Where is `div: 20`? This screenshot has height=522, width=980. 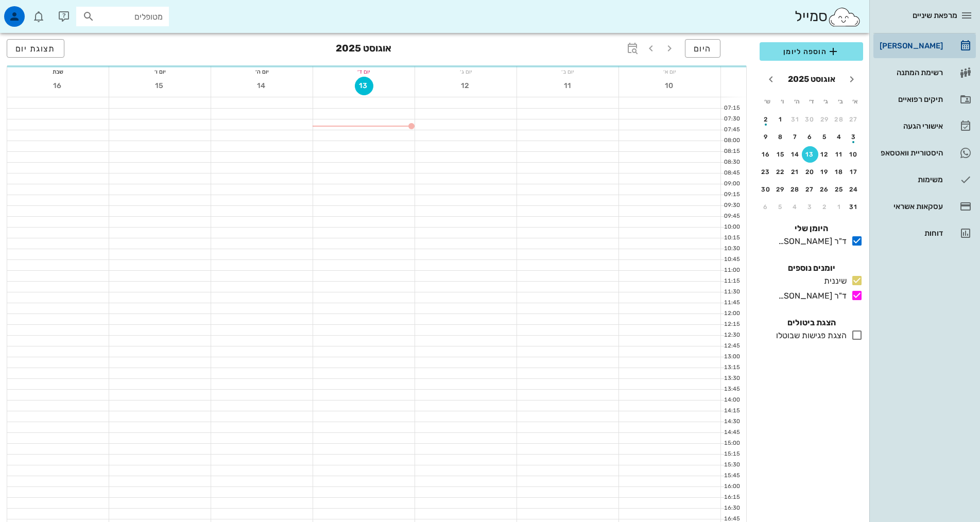 div: 20 is located at coordinates (811, 172).